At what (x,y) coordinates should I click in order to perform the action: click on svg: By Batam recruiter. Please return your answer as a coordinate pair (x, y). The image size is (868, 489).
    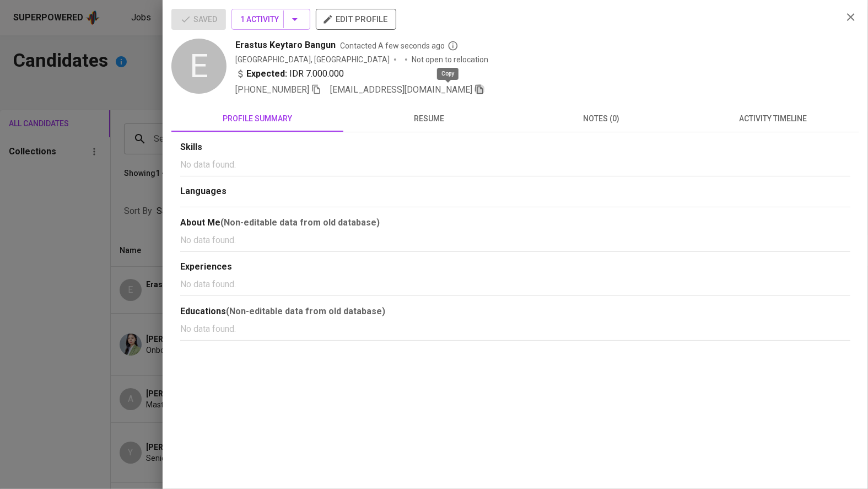
    Looking at the image, I should click on (453, 46).